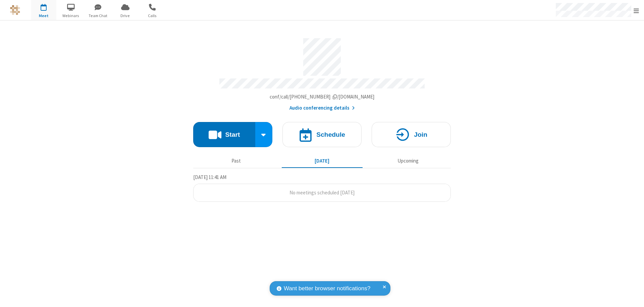  Describe the element at coordinates (264, 134) in the screenshot. I see `div: Start conference options` at that location.